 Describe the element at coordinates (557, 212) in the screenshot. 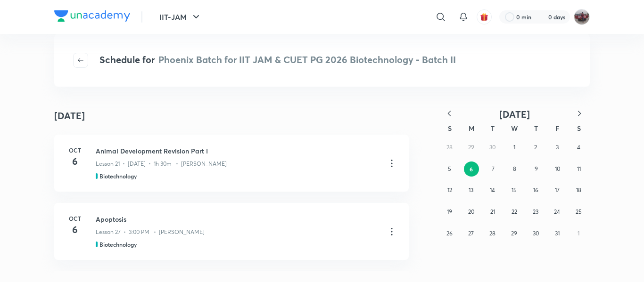

I see `button: October 24, 2025` at that location.